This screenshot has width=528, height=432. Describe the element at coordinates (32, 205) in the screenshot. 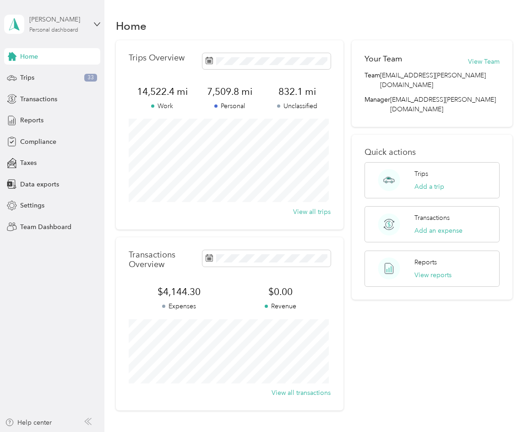

I see `span: Settings` at that location.